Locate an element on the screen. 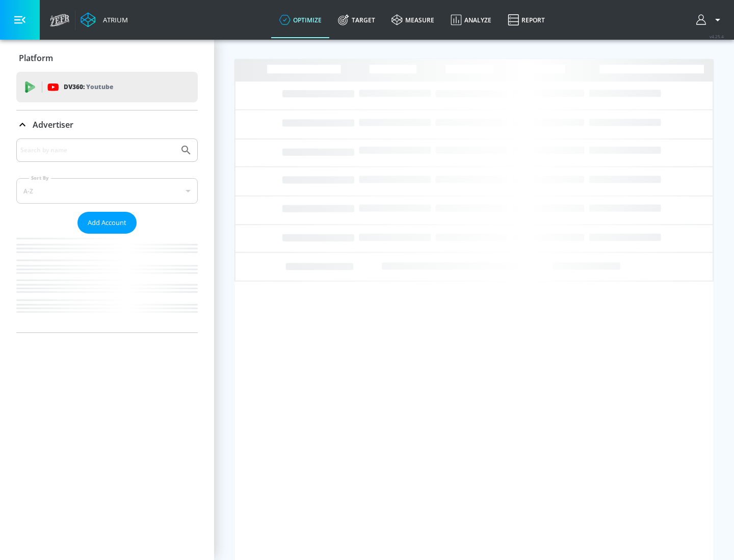  div: A-Z is located at coordinates (107, 191).